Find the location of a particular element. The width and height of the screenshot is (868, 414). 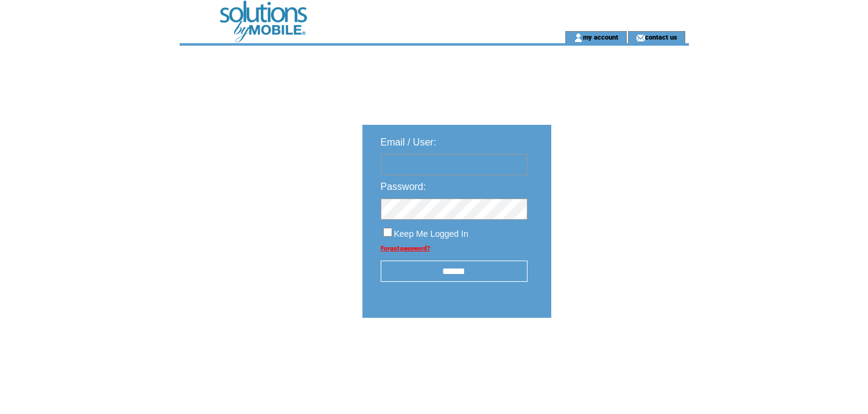

img: account_icon.gif;jsessionid=CFECC90FFBB5EF003FB3BF1DD9969B55 is located at coordinates (578, 38).